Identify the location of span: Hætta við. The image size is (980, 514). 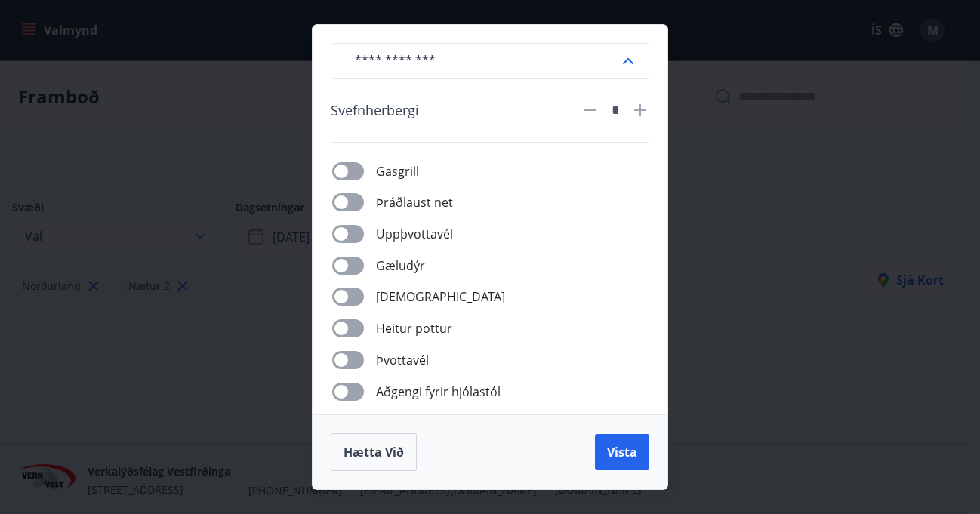
(374, 452).